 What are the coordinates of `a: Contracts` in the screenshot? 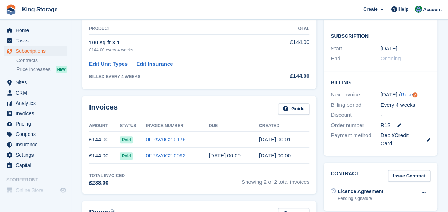 It's located at (42, 60).